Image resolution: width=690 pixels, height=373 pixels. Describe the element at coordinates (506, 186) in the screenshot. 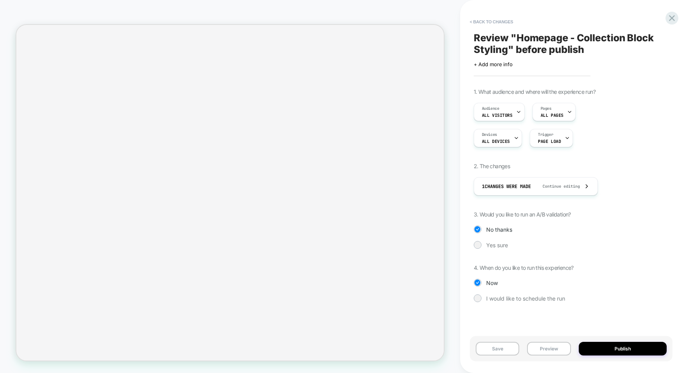

I see `span: 1 Changes were made` at that location.